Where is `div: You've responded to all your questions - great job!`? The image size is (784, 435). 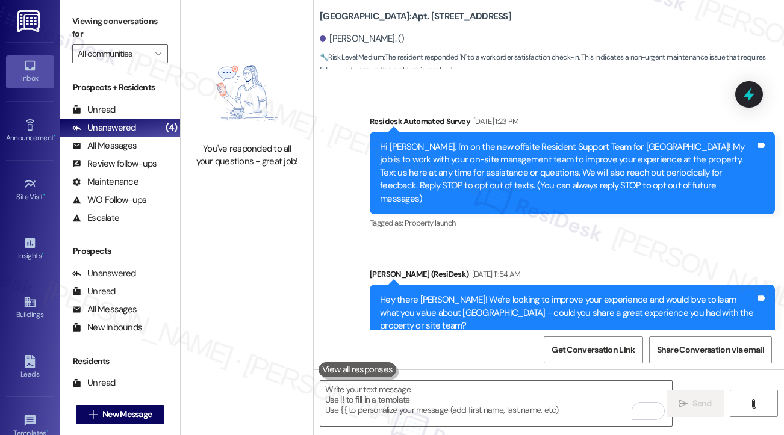
div: You've responded to all your questions - great job! is located at coordinates (247, 155).